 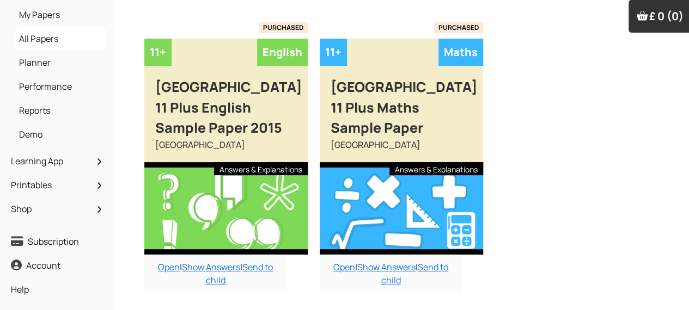 I want to click on a: Shop, so click(x=57, y=209).